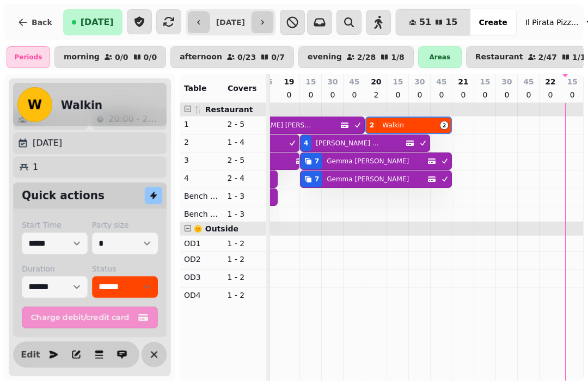 The height and width of the screenshot is (385, 588). What do you see at coordinates (201, 295) in the screenshot?
I see `p: OD4` at bounding box center [201, 295].